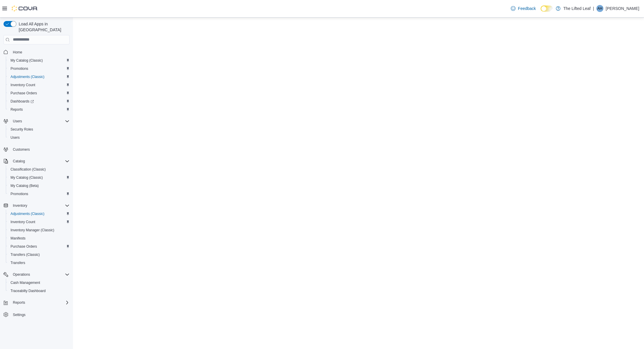 The height and width of the screenshot is (349, 644). Describe the element at coordinates (27, 61) in the screenshot. I see `a: My Catalog (Classic)` at that location.